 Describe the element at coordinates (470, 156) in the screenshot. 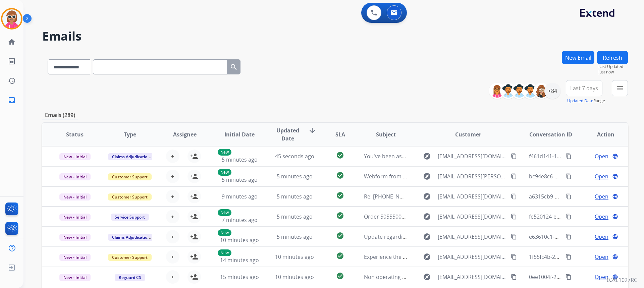

I see `span: You've been assigned a new service order: 9e9640ec-b216-454a-a2d2-b77c5023a220` at that location.